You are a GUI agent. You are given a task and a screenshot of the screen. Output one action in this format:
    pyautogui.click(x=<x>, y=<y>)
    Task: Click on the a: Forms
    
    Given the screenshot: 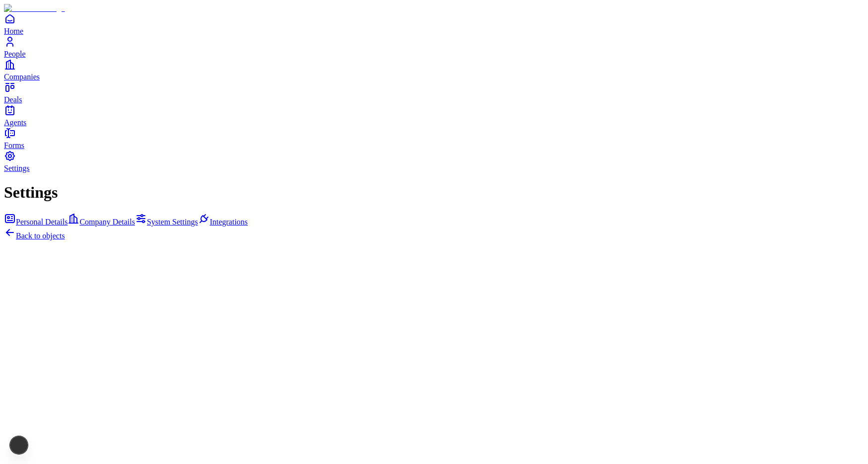 What is the action you would take?
    pyautogui.click(x=434, y=138)
    